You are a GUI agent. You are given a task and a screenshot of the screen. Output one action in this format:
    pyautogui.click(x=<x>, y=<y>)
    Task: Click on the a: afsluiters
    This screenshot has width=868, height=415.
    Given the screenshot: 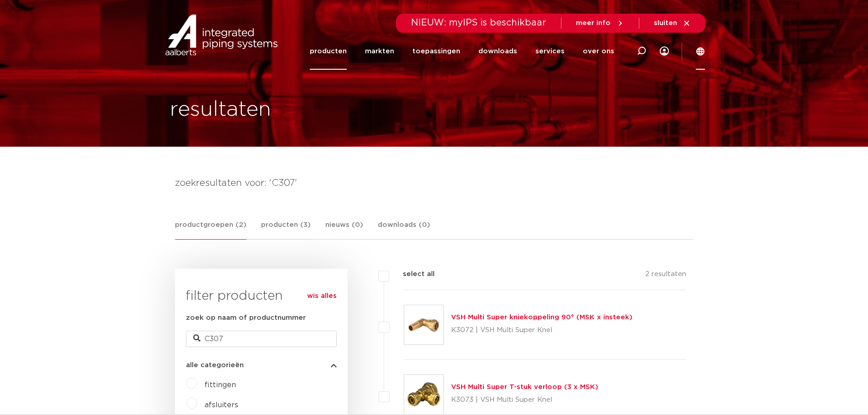 What is the action you would take?
    pyautogui.click(x=222, y=405)
    